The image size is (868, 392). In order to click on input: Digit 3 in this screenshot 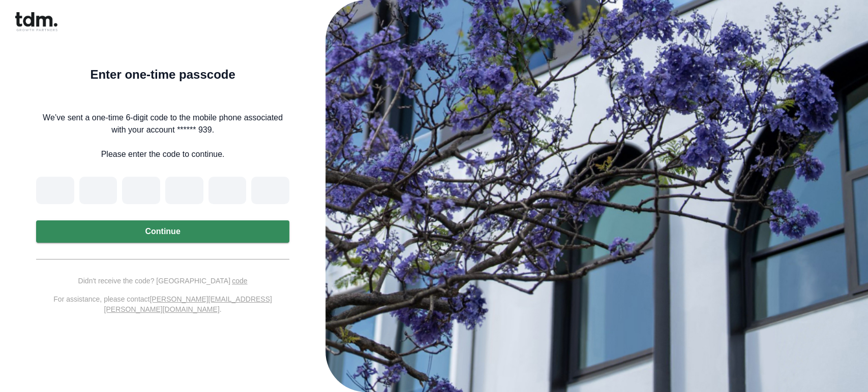, I will do `click(141, 191)`.